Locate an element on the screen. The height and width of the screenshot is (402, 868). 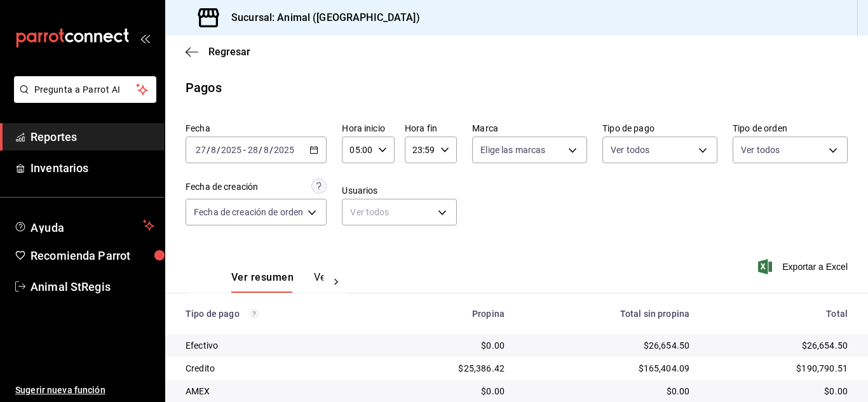
div: Ver todos is located at coordinates (399, 212).